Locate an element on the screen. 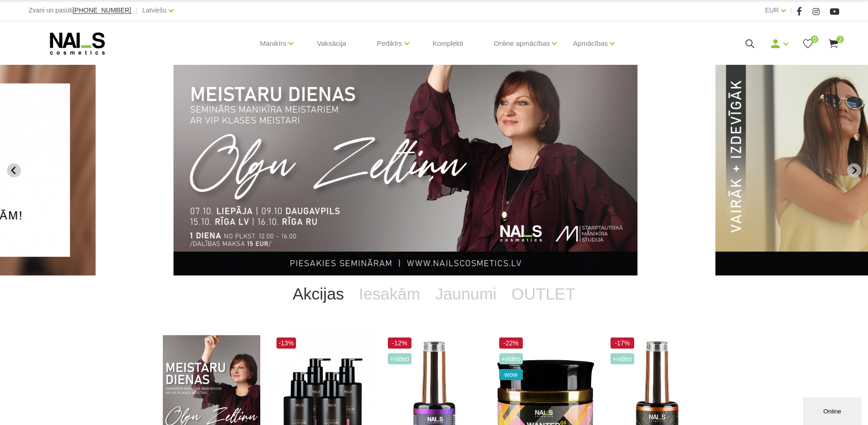  button: Next slide is located at coordinates (854, 170).